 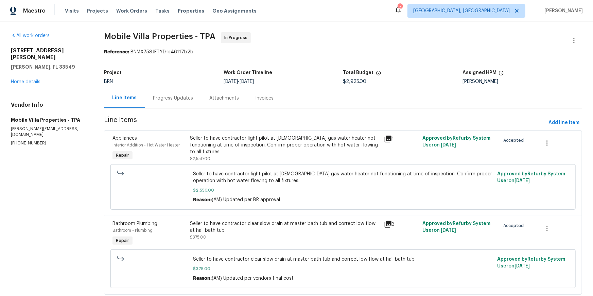 I want to click on button: Add line item, so click(x=564, y=123).